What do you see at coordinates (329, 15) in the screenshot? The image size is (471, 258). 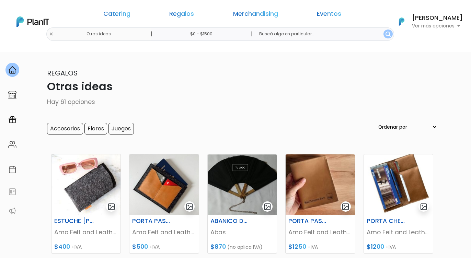 I see `a: Eventos` at bounding box center [329, 15].